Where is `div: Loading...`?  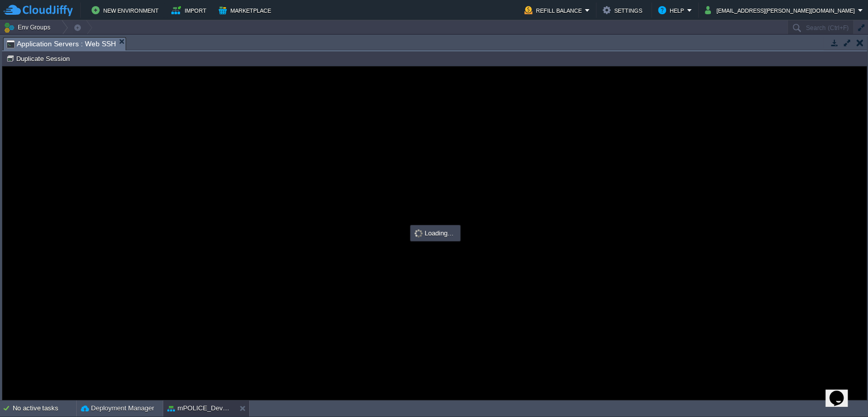
div: Loading... is located at coordinates (435, 233).